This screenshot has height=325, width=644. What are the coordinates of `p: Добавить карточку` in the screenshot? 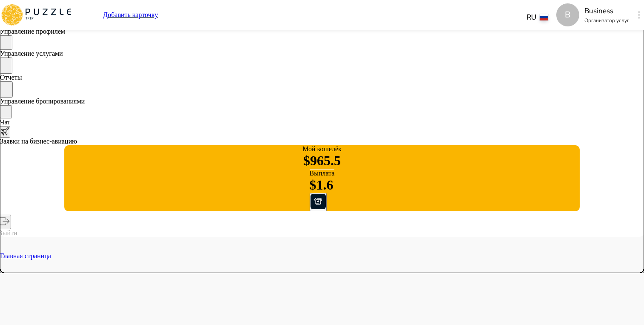 It's located at (130, 15).